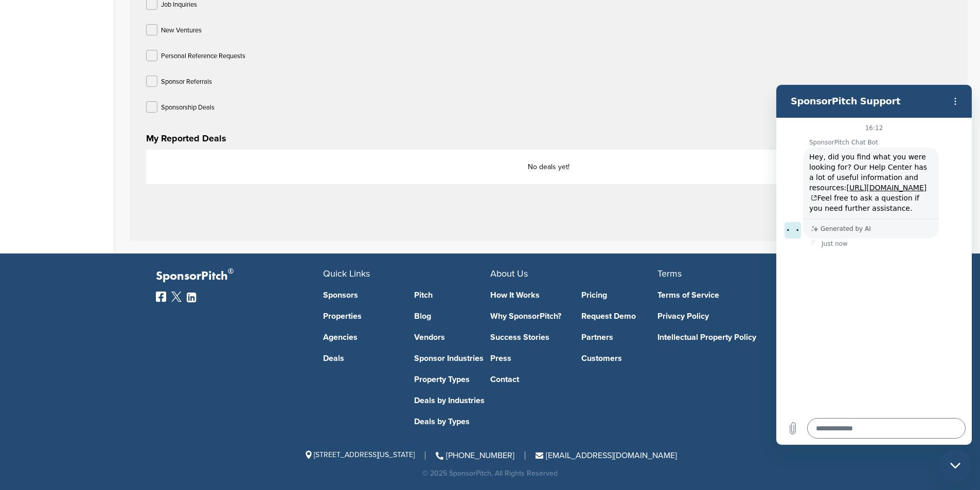 The height and width of the screenshot is (490, 980). Describe the element at coordinates (362, 316) in the screenshot. I see `a: Properties` at that location.